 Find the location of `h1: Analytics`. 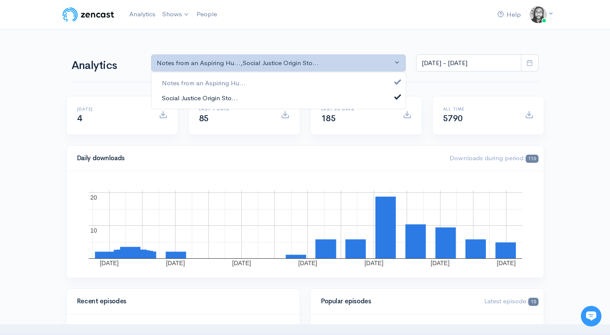

h1: Analytics is located at coordinates (106, 66).